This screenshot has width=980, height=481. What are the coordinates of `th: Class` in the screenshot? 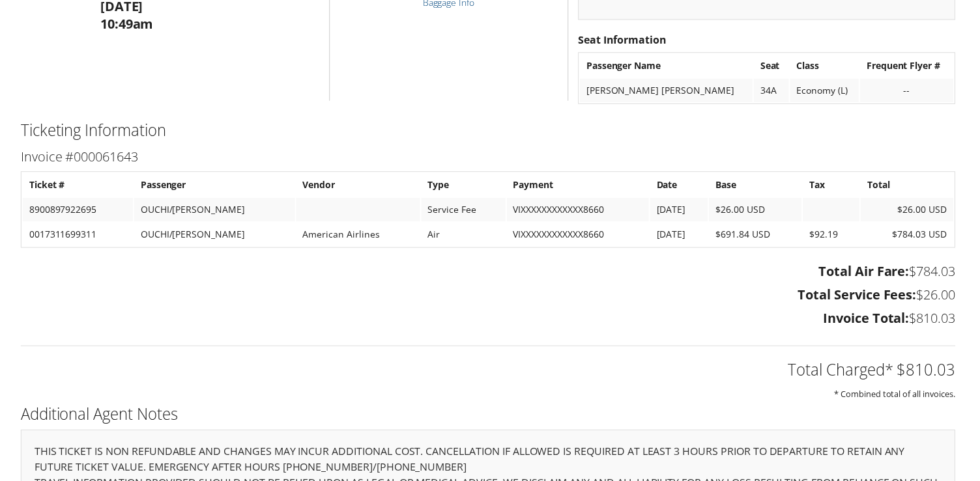 It's located at (827, 66).